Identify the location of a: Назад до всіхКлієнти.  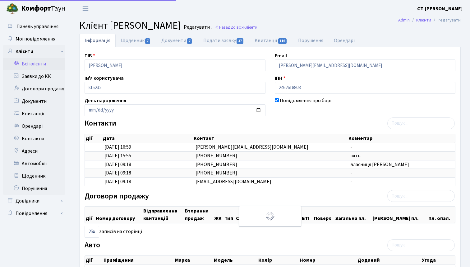
(236, 27).